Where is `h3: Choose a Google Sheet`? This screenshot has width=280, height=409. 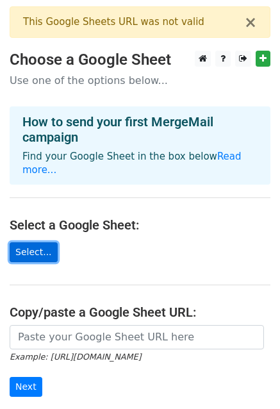 h3: Choose a Google Sheet is located at coordinates (140, 60).